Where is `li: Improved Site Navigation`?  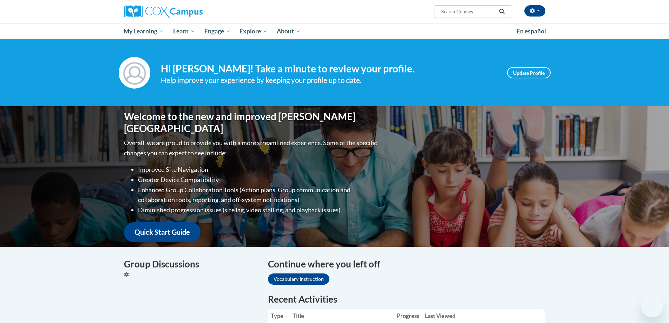 li: Improved Site Navigation is located at coordinates (258, 169).